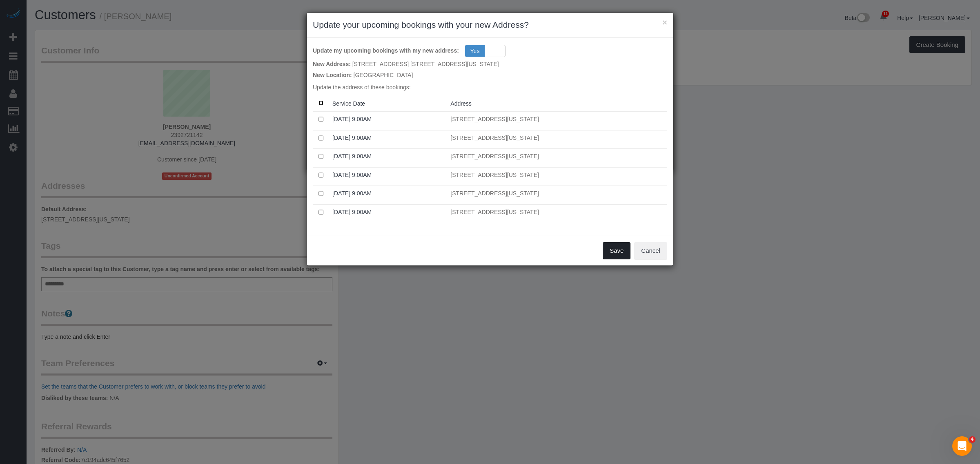 The width and height of the screenshot is (980, 464). What do you see at coordinates (490, 87) in the screenshot?
I see `p: Update the address of these bookings:` at bounding box center [490, 87].